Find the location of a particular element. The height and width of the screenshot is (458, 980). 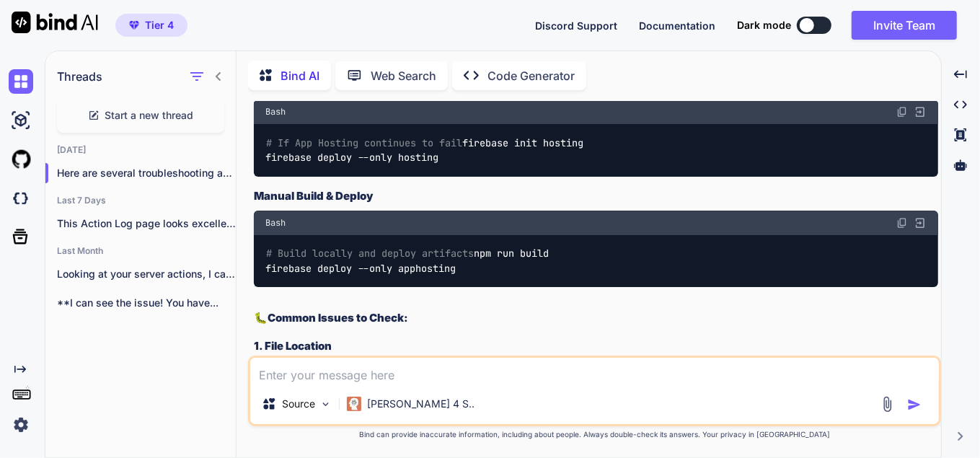

code: firebase init hosting firebase deploy --only hosting is located at coordinates (424, 150).